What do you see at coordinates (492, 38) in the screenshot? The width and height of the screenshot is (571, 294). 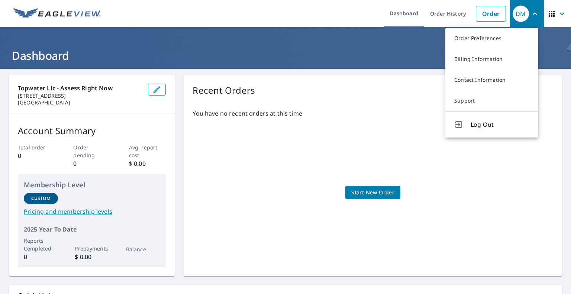 I see `a: Order Preferences` at bounding box center [492, 38].